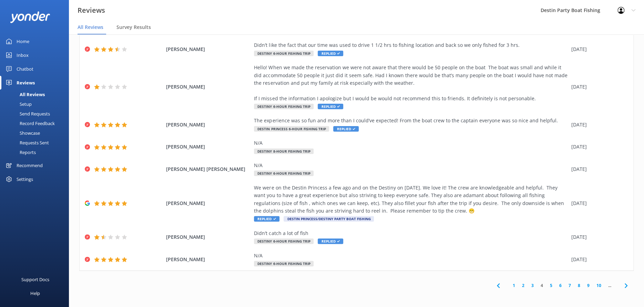  What do you see at coordinates (25, 82) in the screenshot?
I see `div: Reviews` at bounding box center [25, 82].